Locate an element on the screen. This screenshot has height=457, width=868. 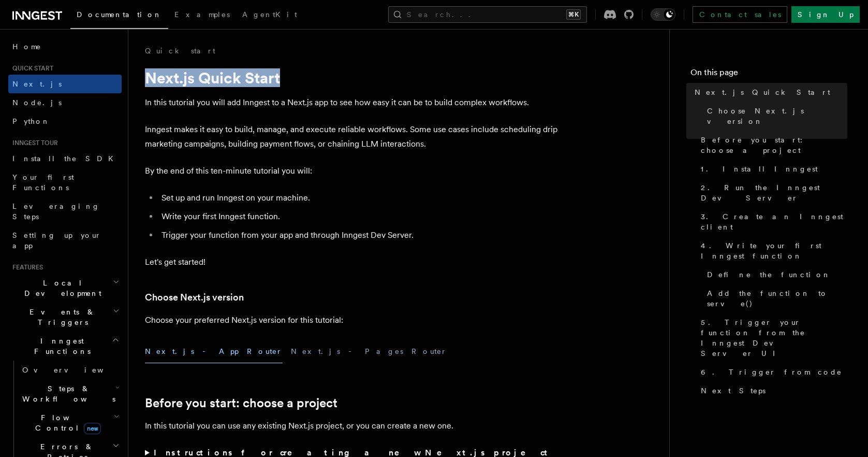
button: Search...⌘K is located at coordinates (488, 14).